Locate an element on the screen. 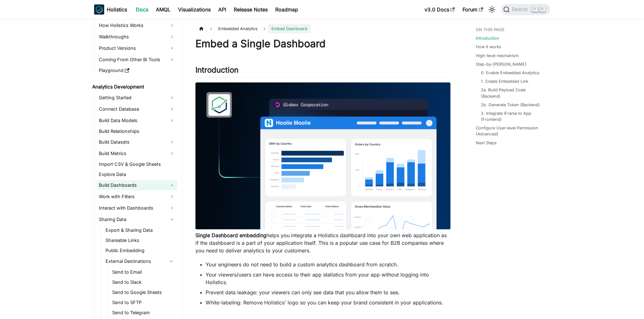 This screenshot has width=644, height=319. li: Your viewers/users can have access to their app statistics from your app without logging into Hol... is located at coordinates (328, 278).